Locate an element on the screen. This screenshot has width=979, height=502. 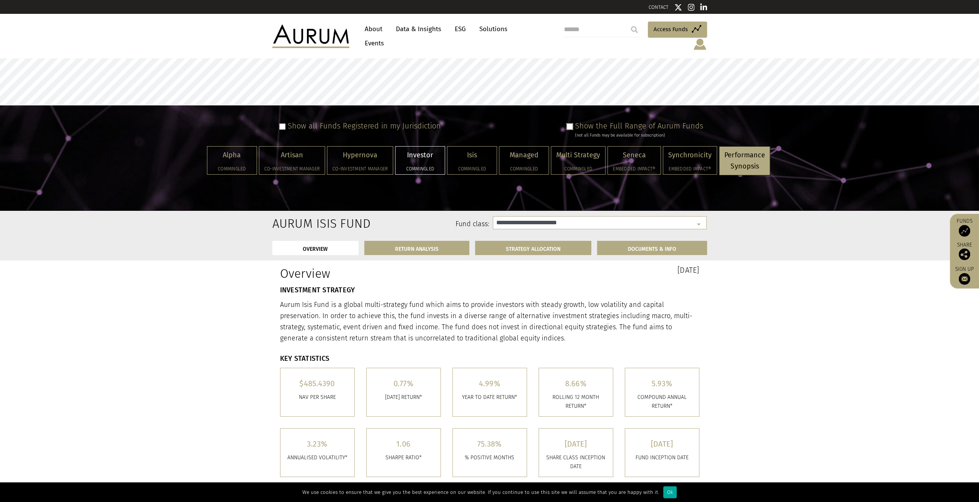
img: account-icon.svg is located at coordinates (700, 44).